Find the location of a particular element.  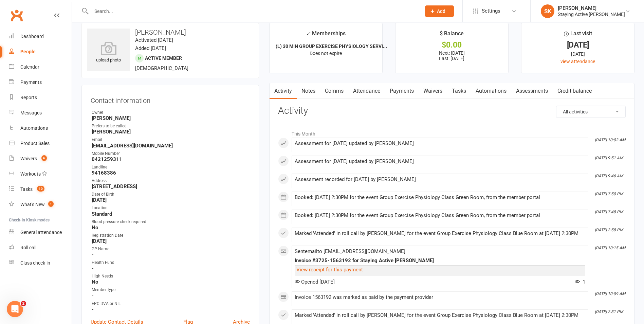

span: Does not expire is located at coordinates (325, 53).